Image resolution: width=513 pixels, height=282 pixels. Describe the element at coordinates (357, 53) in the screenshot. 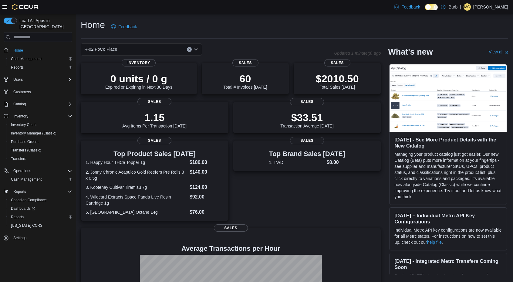

I see `p: Updated 1 minute(s) ago` at that location.